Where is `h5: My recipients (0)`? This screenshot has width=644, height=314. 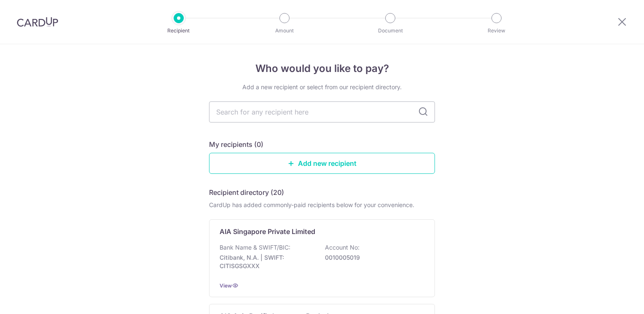 h5: My recipients (0) is located at coordinates (236, 144).